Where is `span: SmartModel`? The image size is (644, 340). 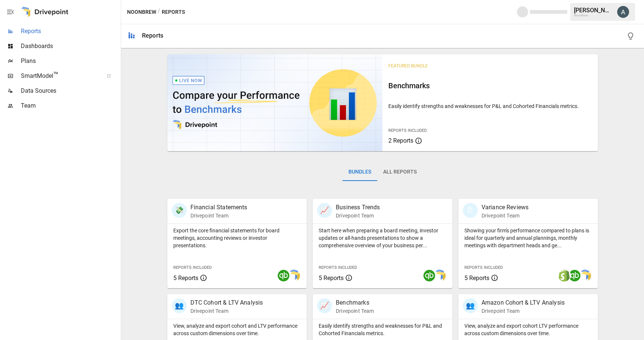 span: SmartModel is located at coordinates (60, 76).